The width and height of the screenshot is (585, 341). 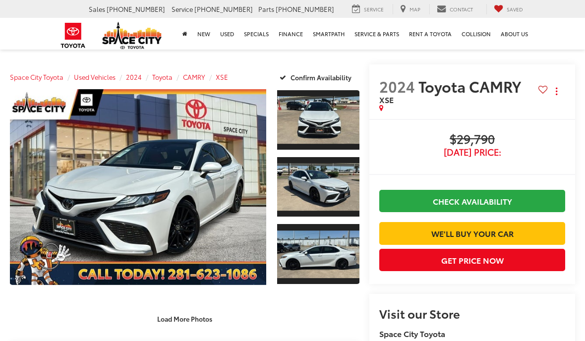 I want to click on img: Toyota, so click(x=73, y=35).